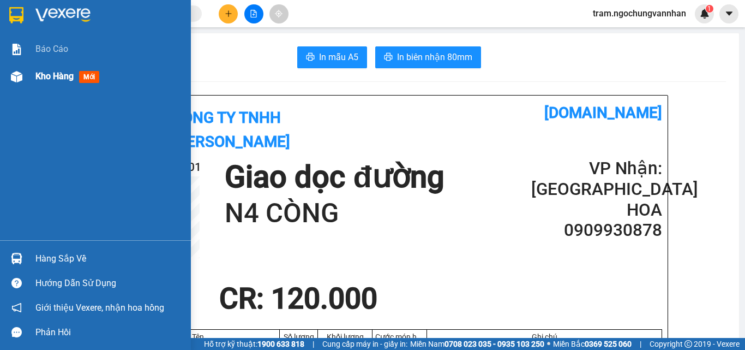  I want to click on span: tram.ngochungvannhan, so click(639, 13).